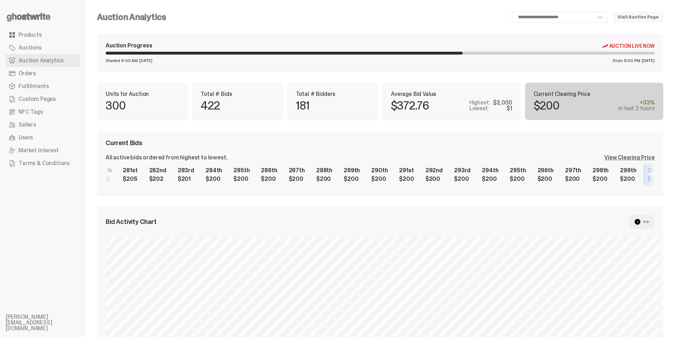 The image size is (680, 337). I want to click on span: Terms & Conditions, so click(44, 164).